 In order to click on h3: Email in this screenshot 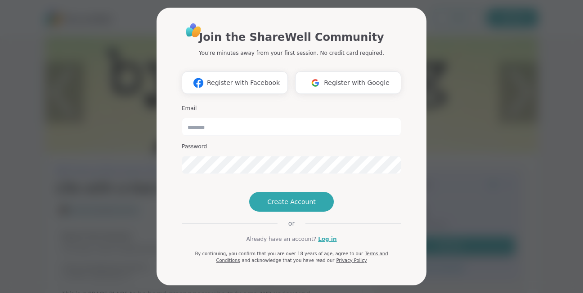, I will do `click(291, 108)`.